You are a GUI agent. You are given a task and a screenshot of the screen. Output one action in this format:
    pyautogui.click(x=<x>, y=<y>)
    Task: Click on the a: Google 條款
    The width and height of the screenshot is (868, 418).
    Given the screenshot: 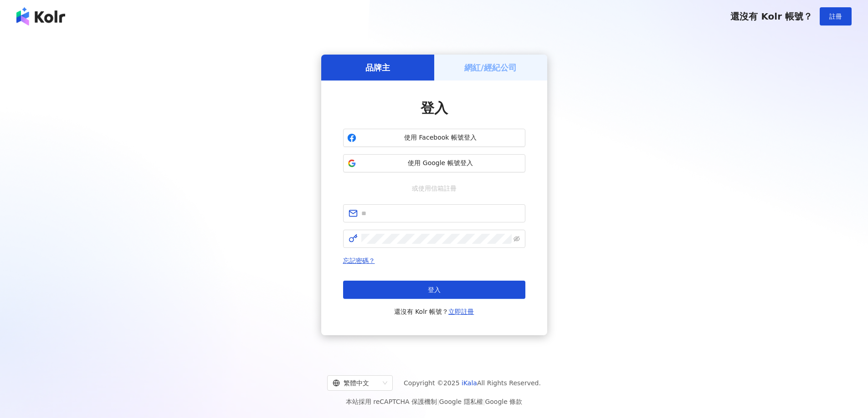 What is the action you would take?
    pyautogui.click(x=503, y=402)
    